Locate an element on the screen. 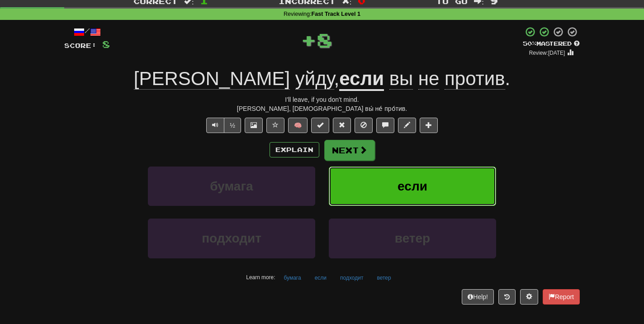  button: Edit sentence (alt+d) is located at coordinates (407, 125).